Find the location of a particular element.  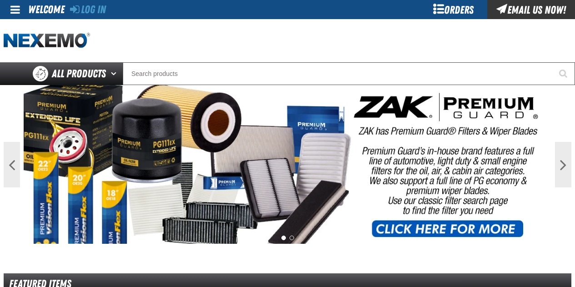

img: Nexemo logo is located at coordinates (47, 40).